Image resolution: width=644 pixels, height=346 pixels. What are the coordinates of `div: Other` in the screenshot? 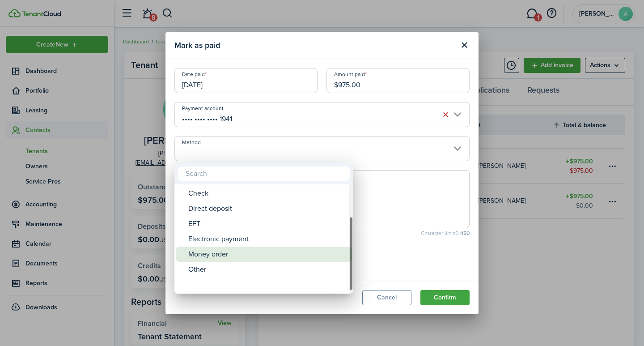 It's located at (267, 270).